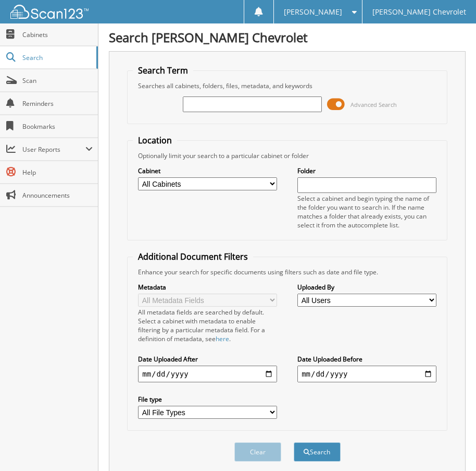 The width and height of the screenshot is (476, 471). I want to click on span: Reminders, so click(57, 103).